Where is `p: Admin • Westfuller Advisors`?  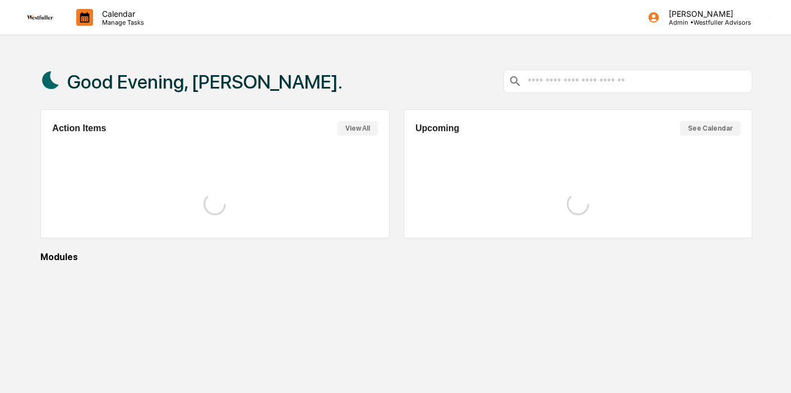
p: Admin • Westfuller Advisors is located at coordinates (705, 22).